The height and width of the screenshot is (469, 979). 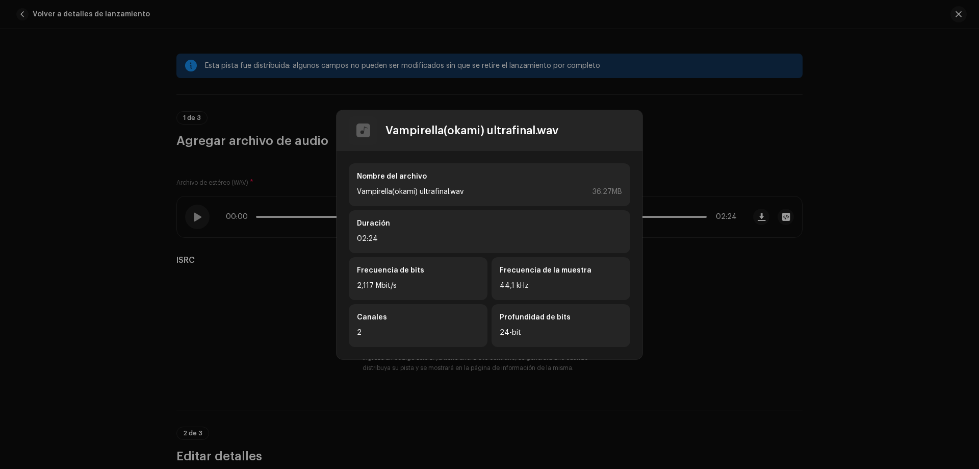 I want to click on div: Canales, so click(x=418, y=317).